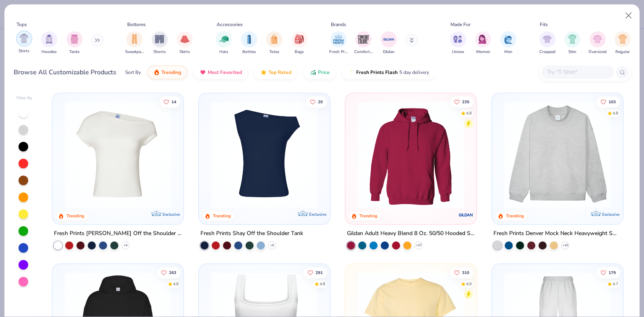 Image resolution: width=644 pixels, height=317 pixels. What do you see at coordinates (249, 43) in the screenshot?
I see `div: filter for Bottles` at bounding box center [249, 43].